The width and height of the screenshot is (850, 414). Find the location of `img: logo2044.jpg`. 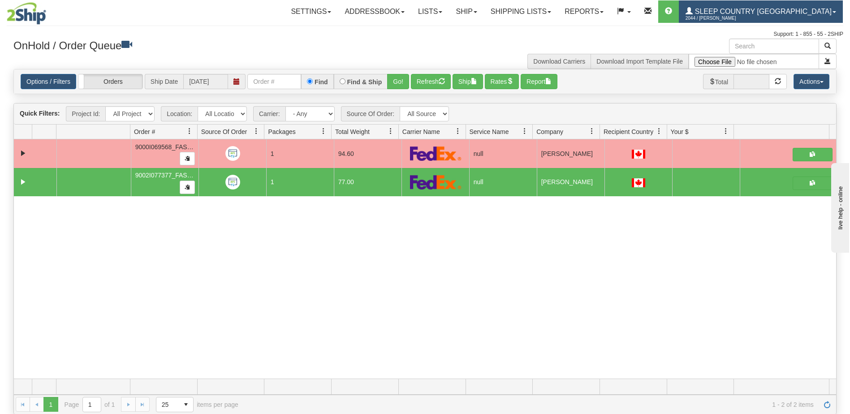

img: logo2044.jpg is located at coordinates (26, 13).